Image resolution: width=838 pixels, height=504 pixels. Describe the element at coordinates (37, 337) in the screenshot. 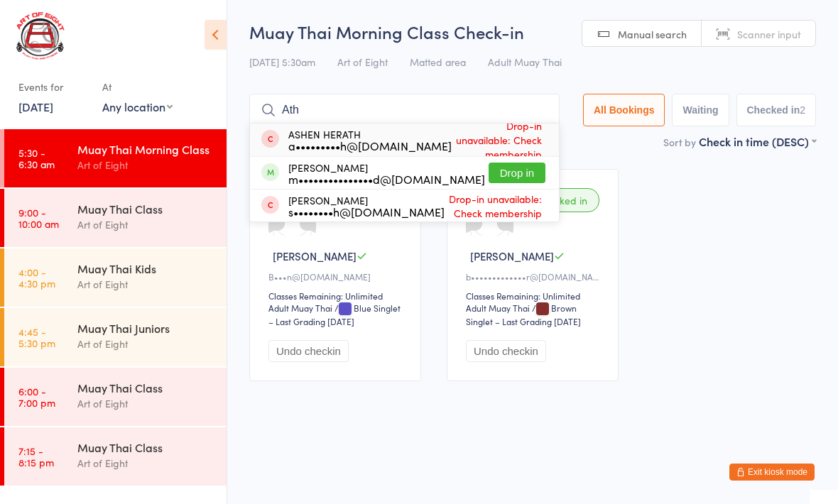

I see `time: 4:45 - 5:30 pm` at that location.